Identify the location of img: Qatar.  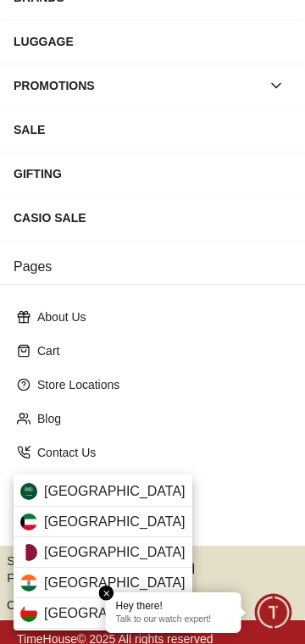
(29, 553).